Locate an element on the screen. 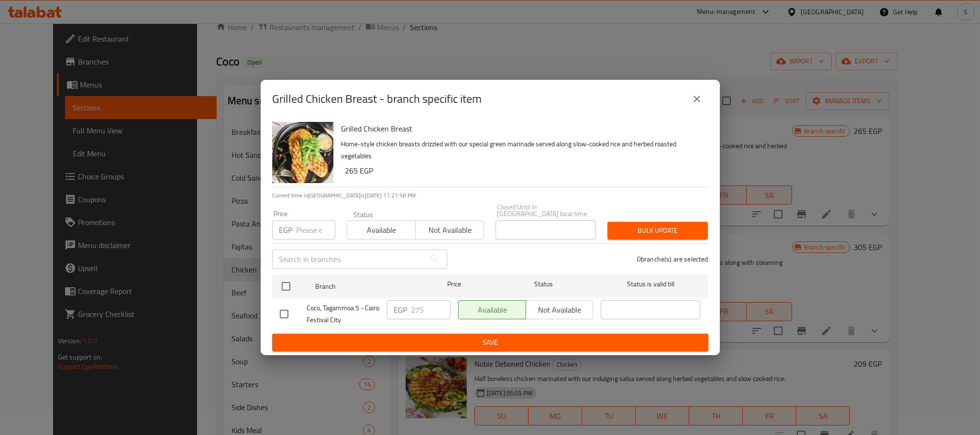  span: Not available is located at coordinates (450, 230).